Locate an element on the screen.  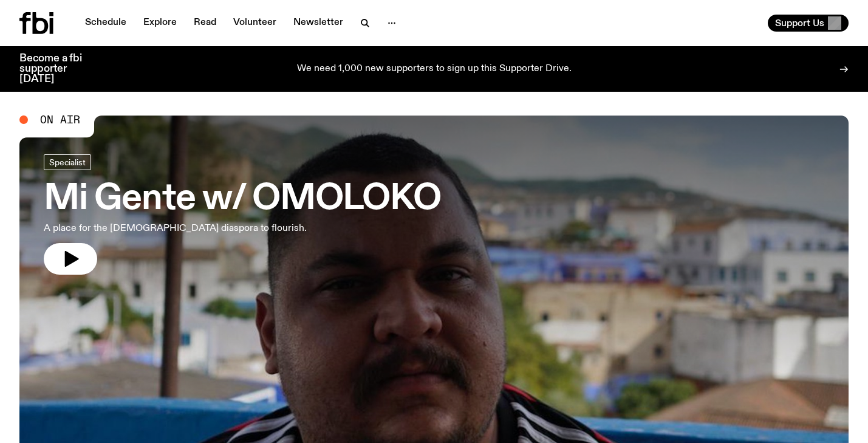
span: Specialist is located at coordinates (68, 162).